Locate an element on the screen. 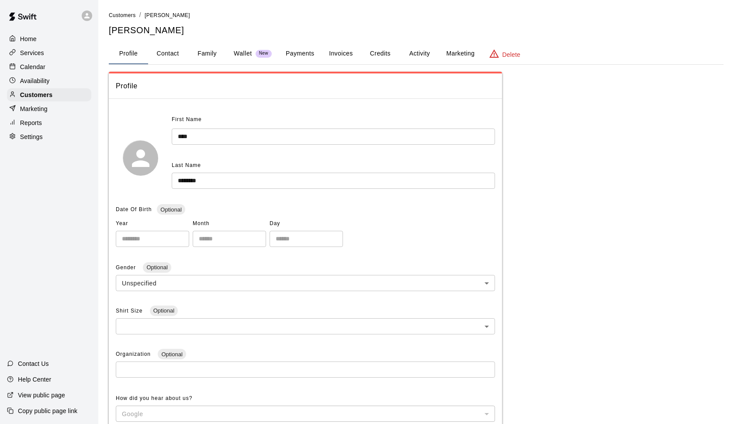  button: Marketing is located at coordinates (460, 54).